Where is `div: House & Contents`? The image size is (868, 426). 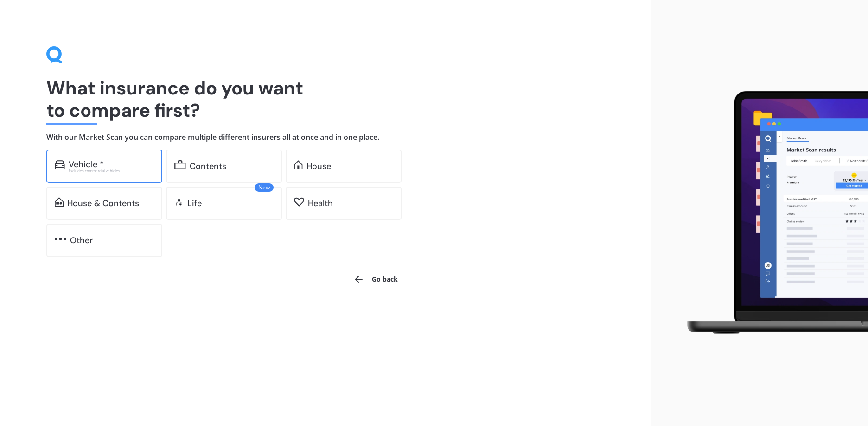 div: House & Contents is located at coordinates (103, 203).